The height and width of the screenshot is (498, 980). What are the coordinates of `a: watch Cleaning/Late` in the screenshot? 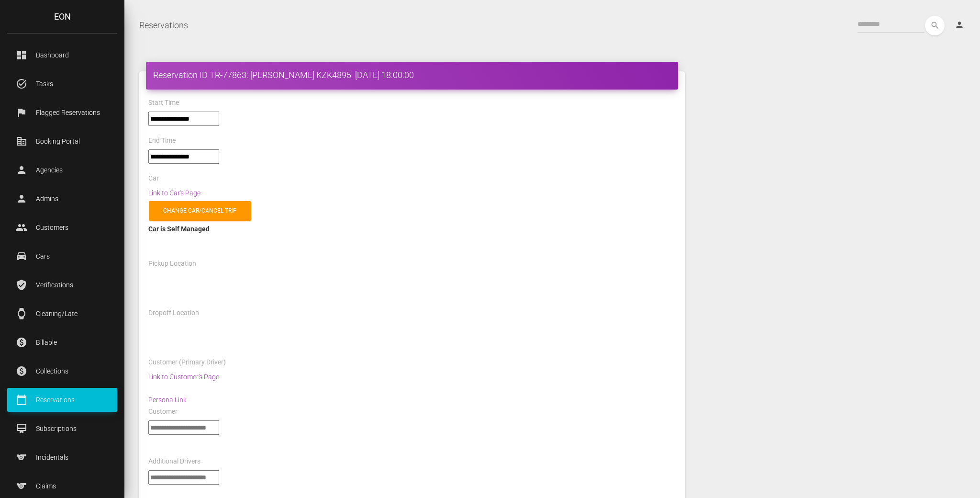 It's located at (62, 313).